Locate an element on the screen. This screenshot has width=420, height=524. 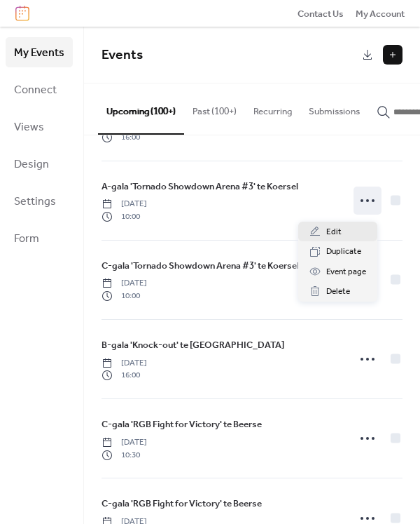
span: Design is located at coordinates (32, 164).